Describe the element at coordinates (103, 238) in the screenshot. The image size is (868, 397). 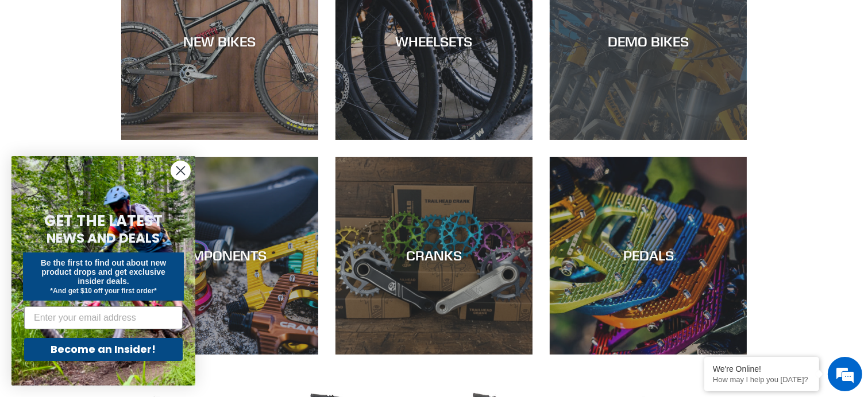
I see `span: NEWS AND DEALS` at that location.